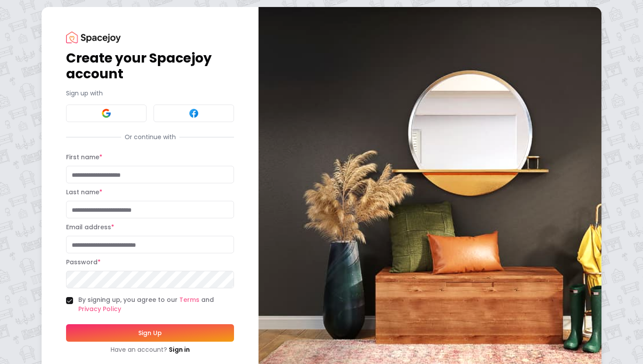 Image resolution: width=643 pixels, height=364 pixels. What do you see at coordinates (156, 304) in the screenshot?
I see `label: By signing up, you agree to our and` at bounding box center [156, 304].